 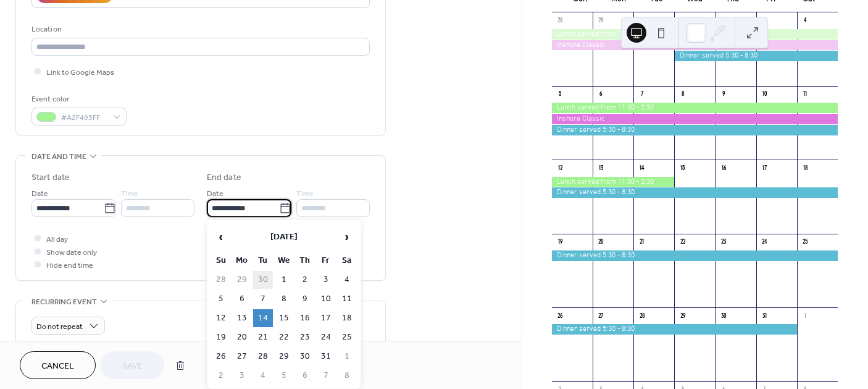 What do you see at coordinates (326, 356) in the screenshot?
I see `td: 31` at bounding box center [326, 356].